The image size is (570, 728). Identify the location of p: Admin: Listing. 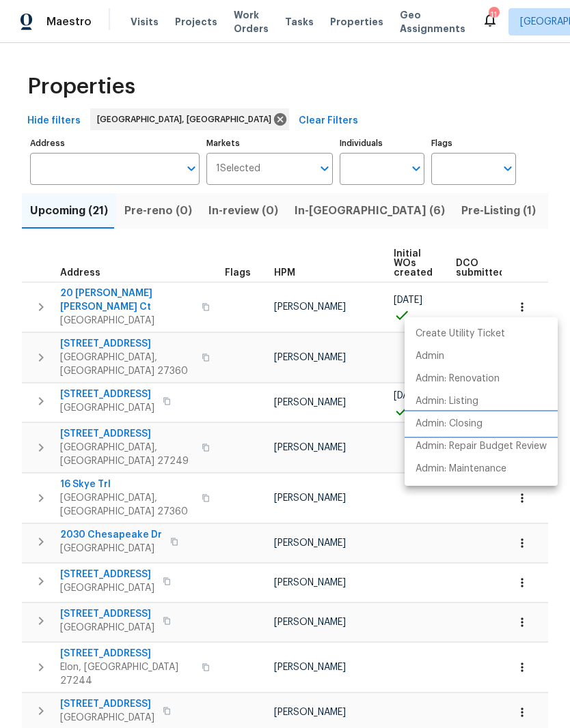
(447, 402).